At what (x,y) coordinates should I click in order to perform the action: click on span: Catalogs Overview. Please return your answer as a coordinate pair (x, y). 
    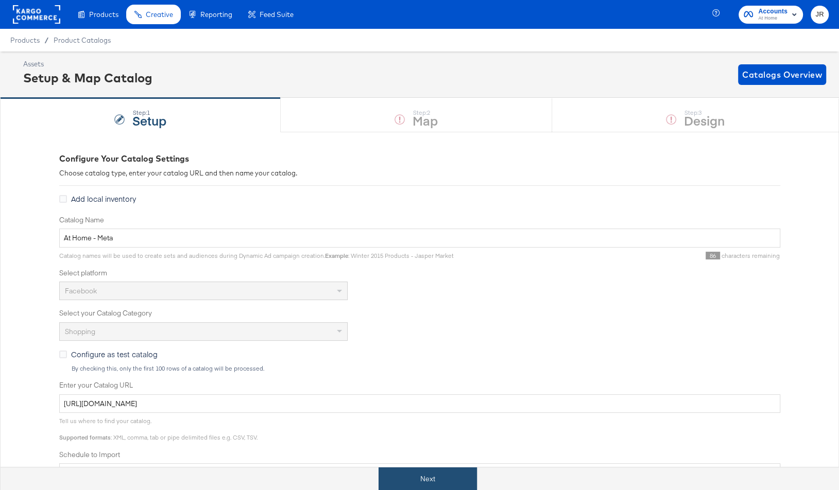
    Looking at the image, I should click on (781, 75).